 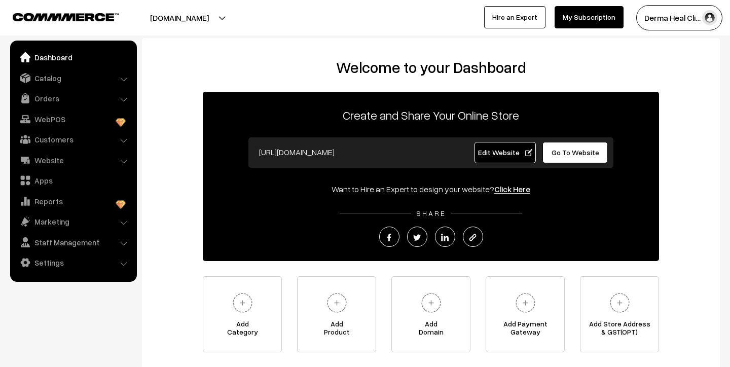 I want to click on span: Add Domain, so click(x=431, y=330).